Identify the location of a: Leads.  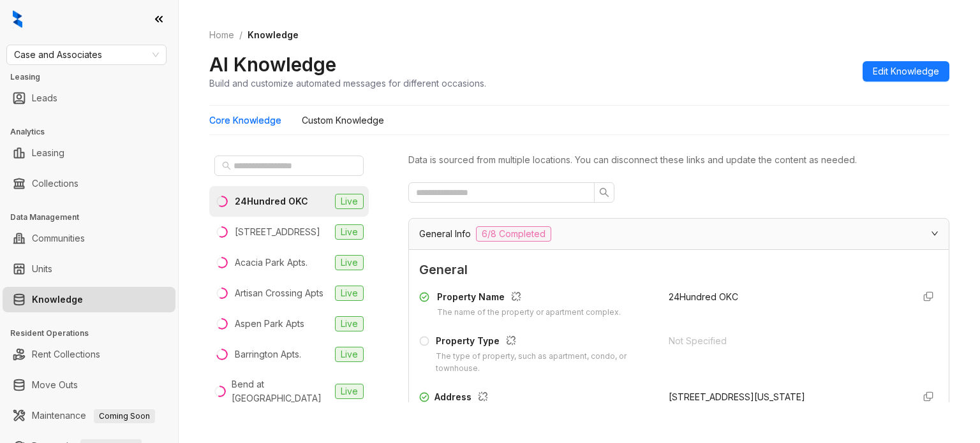
(45, 98).